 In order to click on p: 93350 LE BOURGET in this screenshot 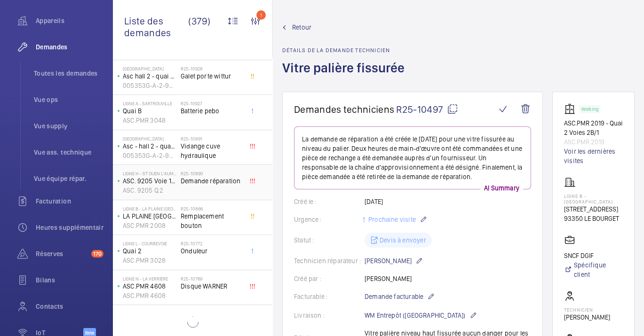, I will do `click(593, 219)`.